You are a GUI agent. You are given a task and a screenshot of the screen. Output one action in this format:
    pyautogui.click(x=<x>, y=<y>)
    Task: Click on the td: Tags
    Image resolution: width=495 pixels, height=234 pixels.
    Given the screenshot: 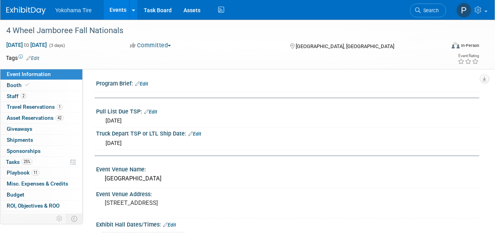 What is the action you would take?
    pyautogui.click(x=22, y=58)
    